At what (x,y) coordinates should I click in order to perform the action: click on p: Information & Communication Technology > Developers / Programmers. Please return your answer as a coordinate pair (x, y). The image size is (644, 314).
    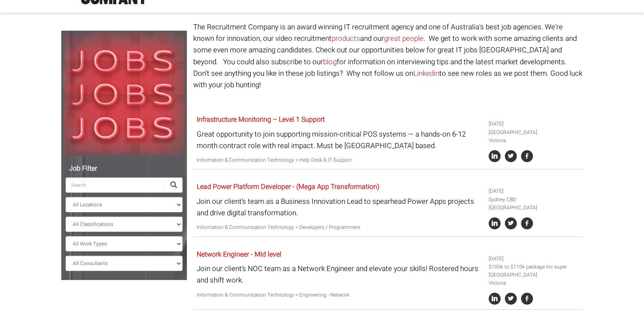
    Looking at the image, I should click on (339, 227).